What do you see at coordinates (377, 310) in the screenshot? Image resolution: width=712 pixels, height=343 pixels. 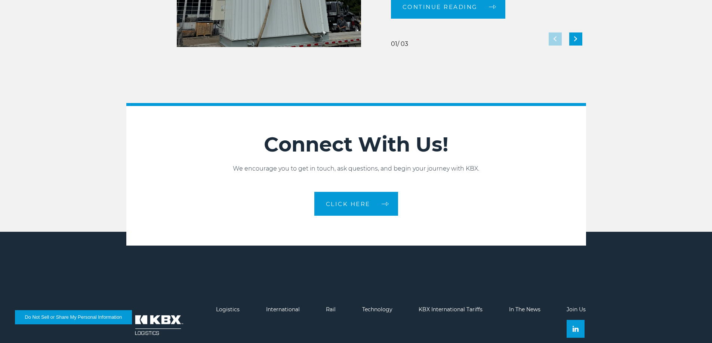 I see `a: Technology` at bounding box center [377, 310].